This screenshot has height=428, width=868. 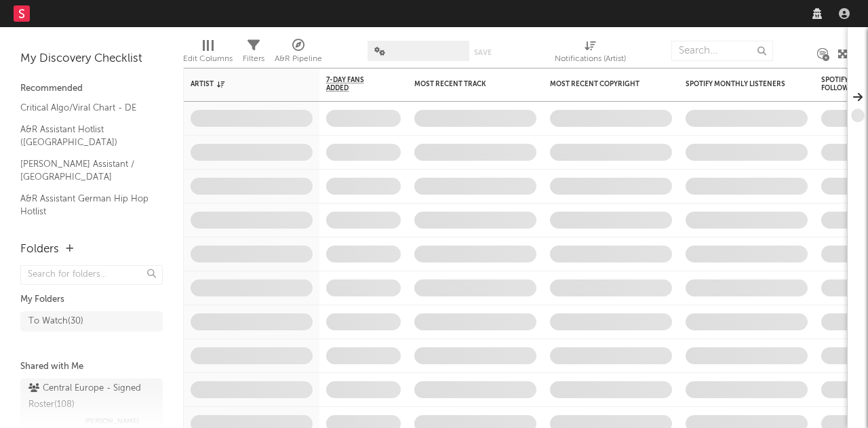 I want to click on div: Recommended, so click(x=91, y=89).